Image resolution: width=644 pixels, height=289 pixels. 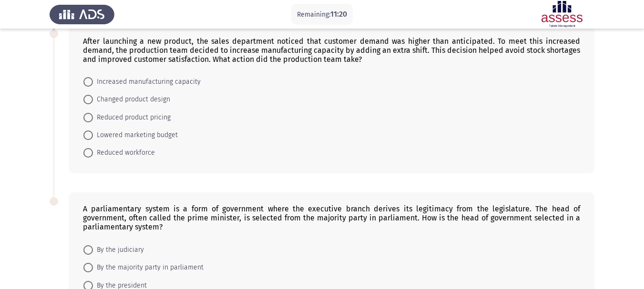 What do you see at coordinates (338, 14) in the screenshot?
I see `span: 11:20` at bounding box center [338, 14].